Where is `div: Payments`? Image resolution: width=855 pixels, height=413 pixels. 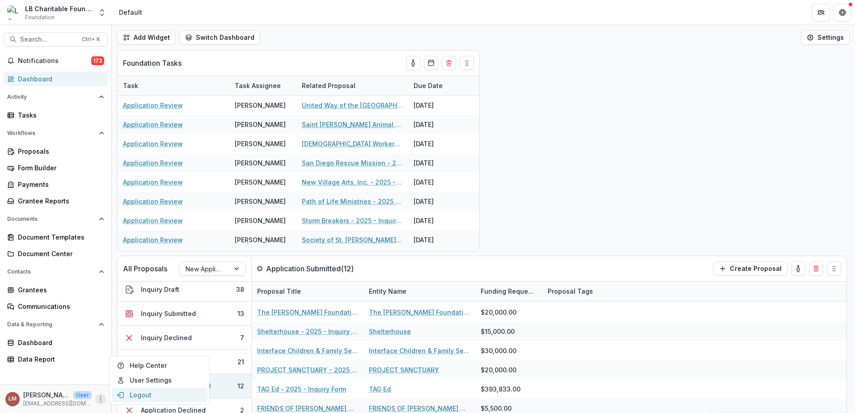
div: Payments is located at coordinates (59, 184).